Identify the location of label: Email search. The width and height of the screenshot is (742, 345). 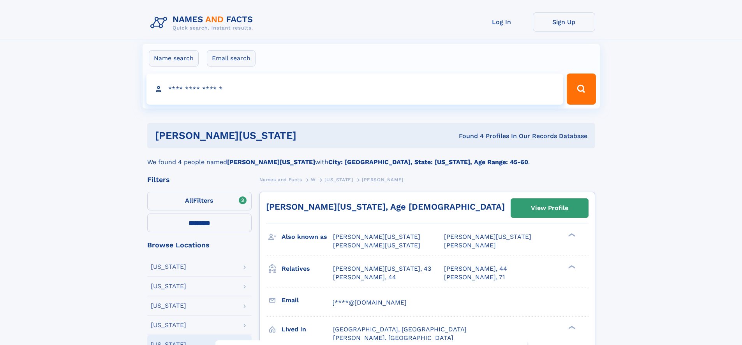
(231, 58).